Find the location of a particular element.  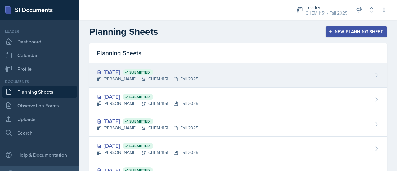

a: Calendar is located at coordinates (40, 55).